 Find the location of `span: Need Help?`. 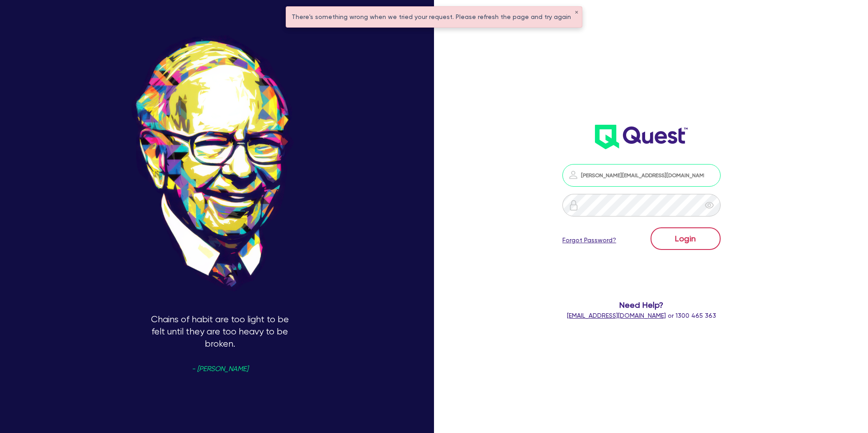

span: Need Help? is located at coordinates (641, 305).